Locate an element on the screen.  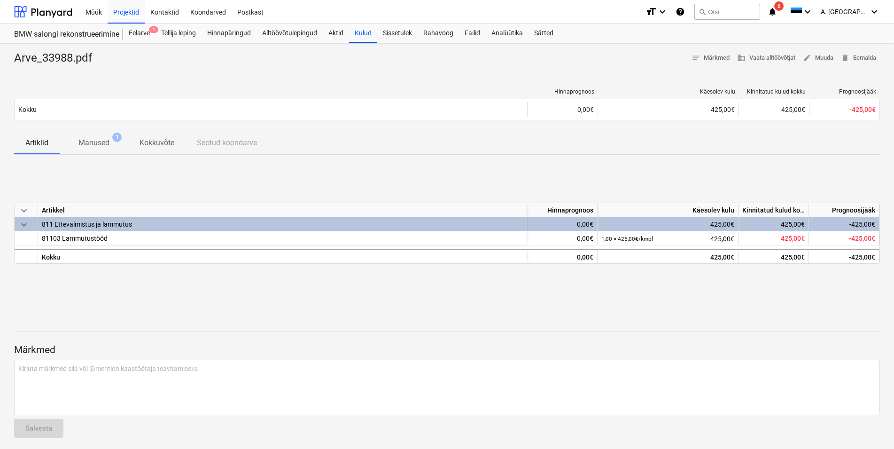
a: Sissetulek is located at coordinates (397, 33).